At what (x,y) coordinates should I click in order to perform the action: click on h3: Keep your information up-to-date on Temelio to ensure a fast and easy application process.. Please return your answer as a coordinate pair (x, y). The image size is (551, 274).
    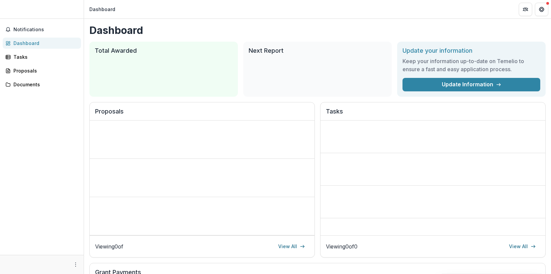
    Looking at the image, I should click on (471, 65).